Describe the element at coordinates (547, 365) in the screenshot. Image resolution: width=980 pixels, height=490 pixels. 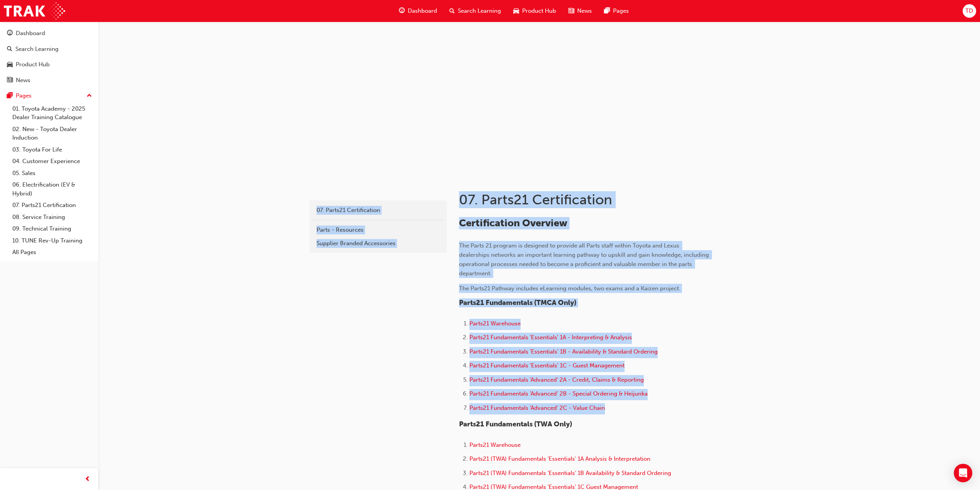
I see `span: Parts21 Fundamentals 'Essentials' 1C - Guest Management` at that location.